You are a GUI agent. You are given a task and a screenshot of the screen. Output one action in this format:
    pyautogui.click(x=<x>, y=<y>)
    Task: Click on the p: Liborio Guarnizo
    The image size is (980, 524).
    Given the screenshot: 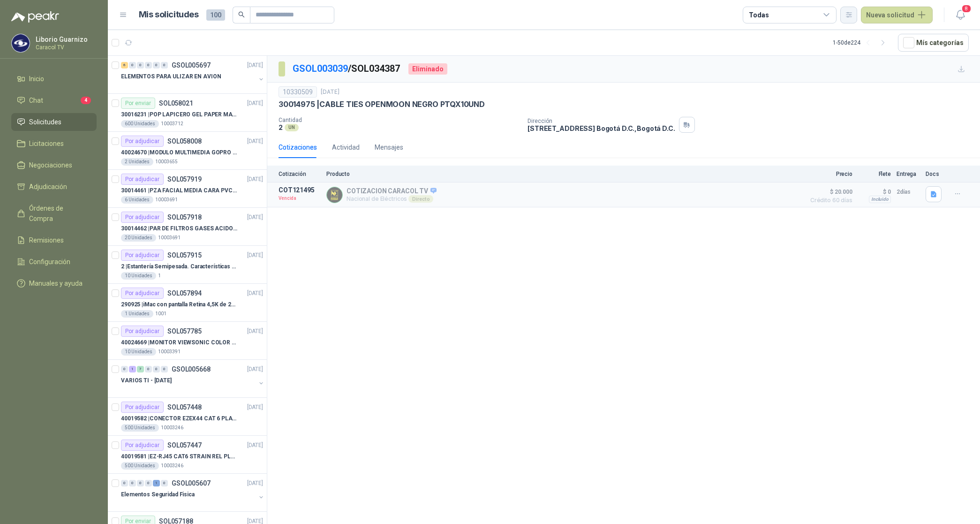 What is the action you would take?
    pyautogui.click(x=65, y=40)
    